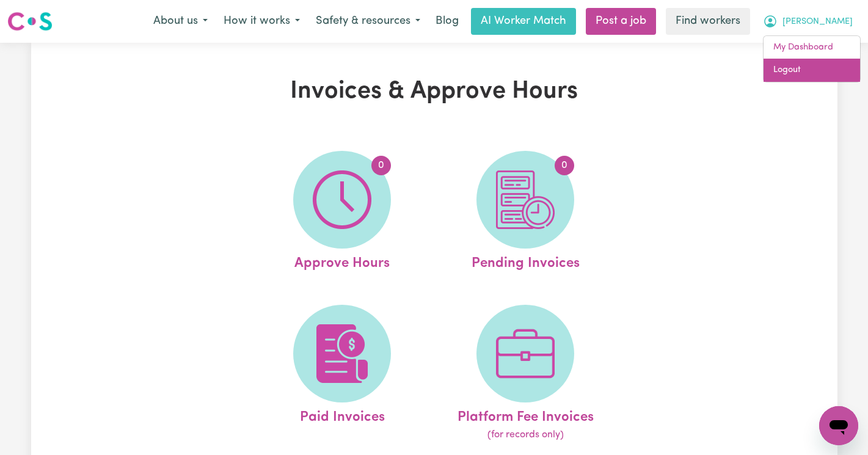  I want to click on a: Careseekers logo, so click(30, 22).